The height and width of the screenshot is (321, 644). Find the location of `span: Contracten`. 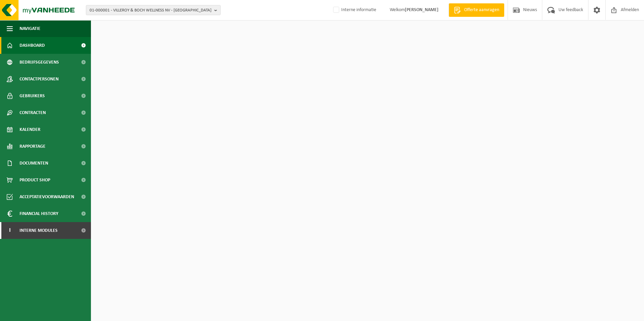

span: Contracten is located at coordinates (33, 113).